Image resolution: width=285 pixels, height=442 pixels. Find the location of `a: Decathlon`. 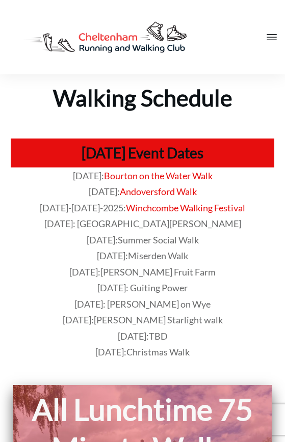

a: Decathlon is located at coordinates (105, 37).